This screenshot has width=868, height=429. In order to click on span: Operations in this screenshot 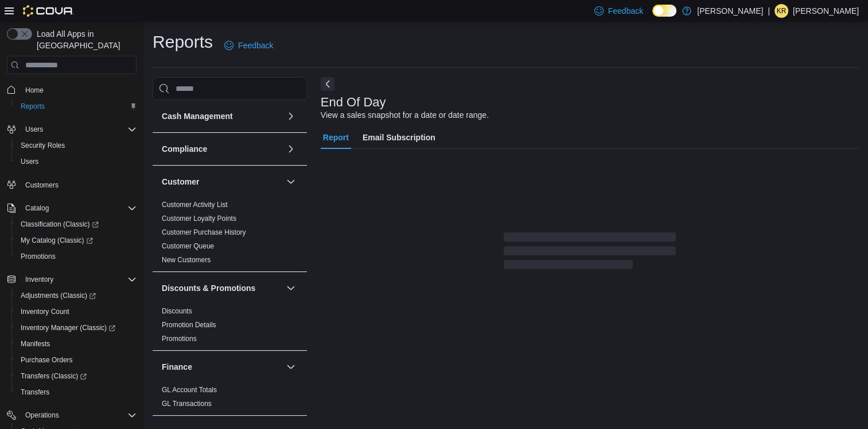, I will do `click(78, 415)`.